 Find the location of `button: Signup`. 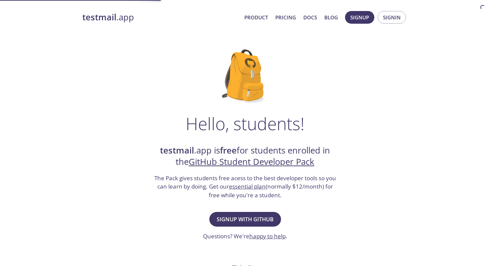

button: Signup is located at coordinates (360, 17).